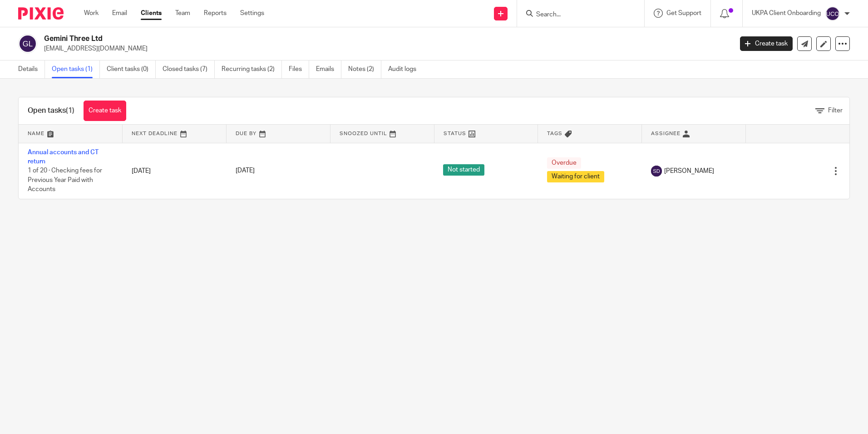  Describe the element at coordinates (365, 69) in the screenshot. I see `a: Notes (2)` at that location.